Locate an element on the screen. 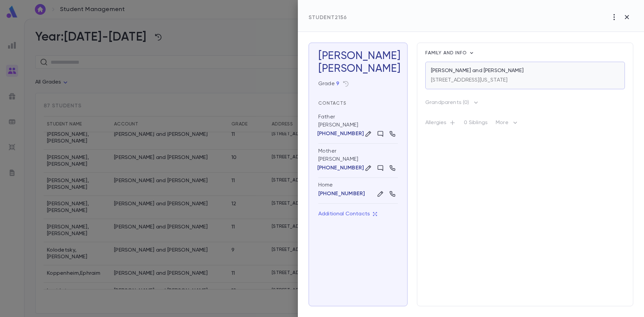 Image resolution: width=644 pixels, height=317 pixels. div: Grade is located at coordinates (328, 84).